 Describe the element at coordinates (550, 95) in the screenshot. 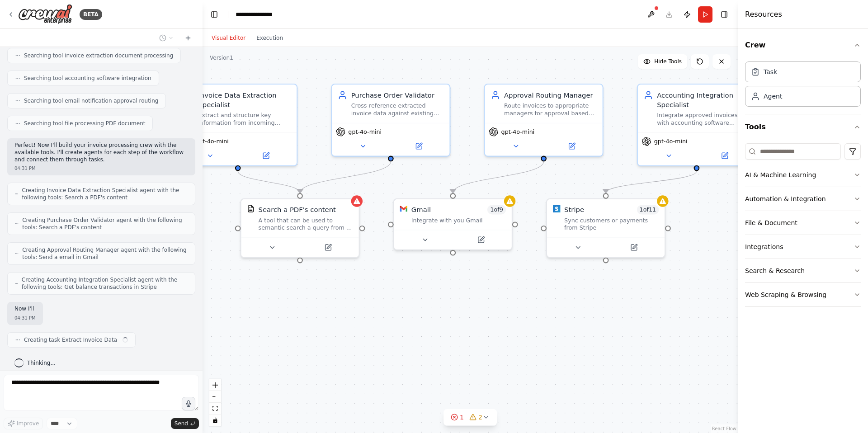

I see `div: Approval Routing Manager` at that location.